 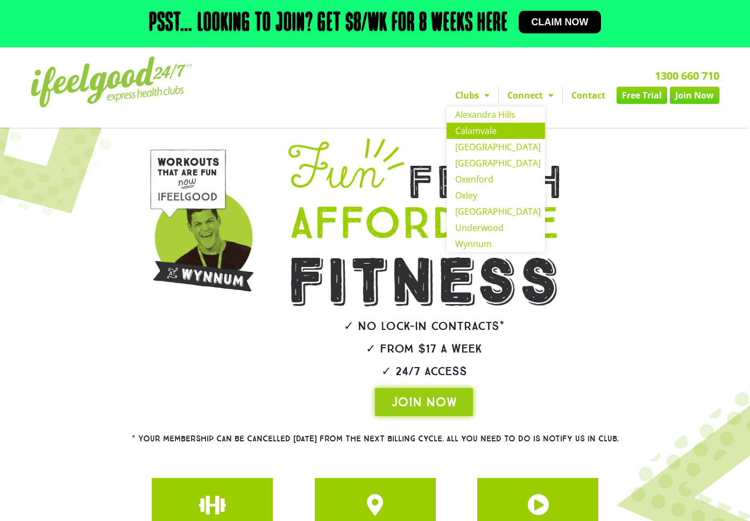 I want to click on a: Alexandra Hills, so click(x=496, y=115).